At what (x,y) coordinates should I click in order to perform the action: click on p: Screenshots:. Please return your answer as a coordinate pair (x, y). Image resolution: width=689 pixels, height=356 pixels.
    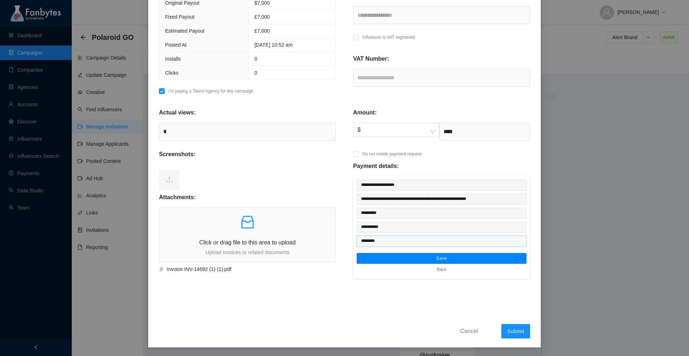
    Looking at the image, I should click on (177, 154).